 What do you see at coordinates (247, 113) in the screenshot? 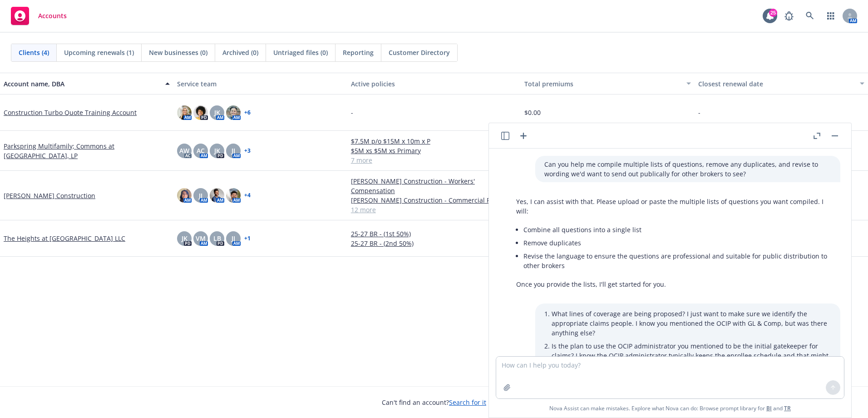
I see `a: + 6` at bounding box center [247, 113].